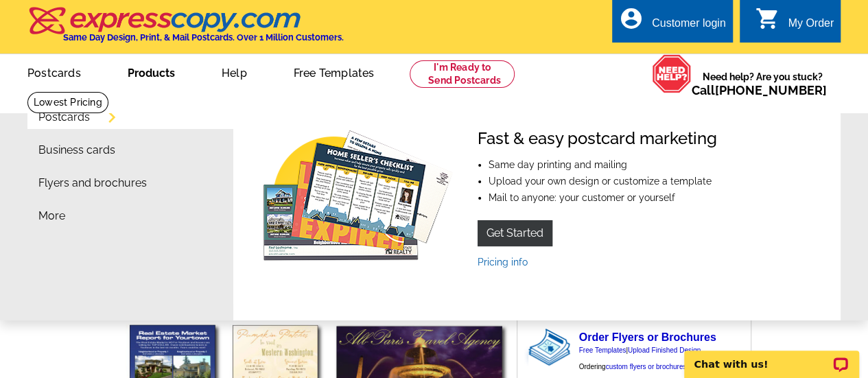  I want to click on a: Upload Finished Design, so click(664, 350).